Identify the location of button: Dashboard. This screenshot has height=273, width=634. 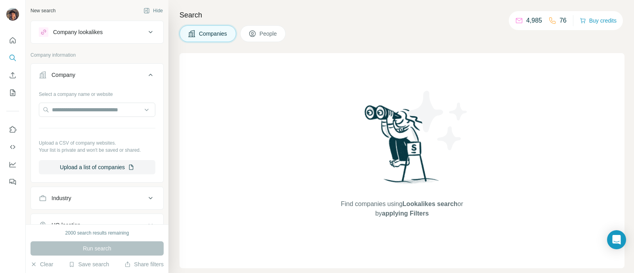
(13, 164).